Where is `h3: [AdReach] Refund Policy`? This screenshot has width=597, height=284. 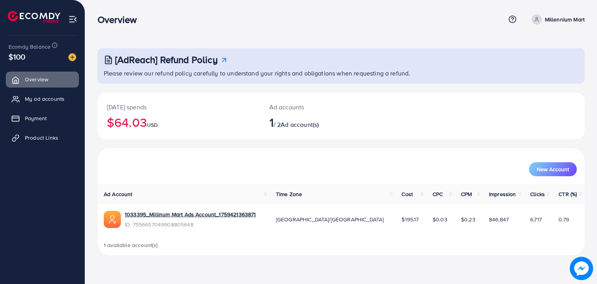
h3: [AdReach] Refund Policy is located at coordinates (166, 59).